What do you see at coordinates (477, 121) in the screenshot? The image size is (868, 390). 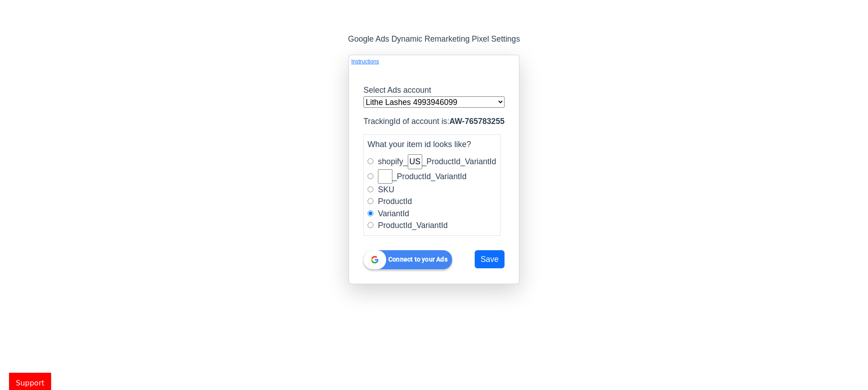 I see `strong: AW-765783255` at bounding box center [477, 121].